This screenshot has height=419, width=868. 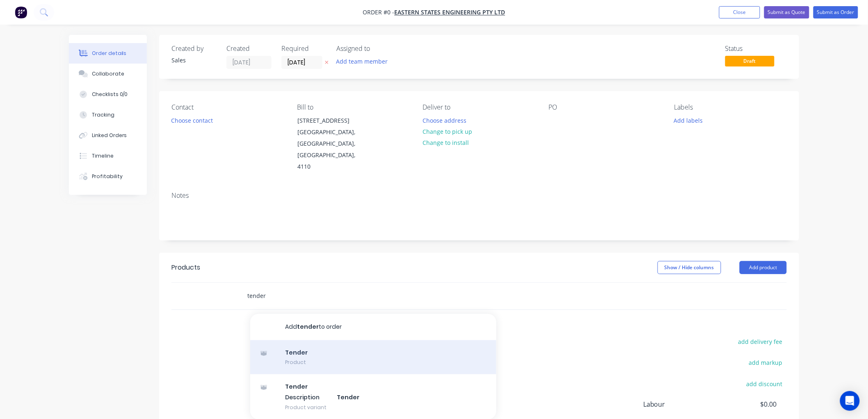 I want to click on div: Timeline, so click(x=102, y=156).